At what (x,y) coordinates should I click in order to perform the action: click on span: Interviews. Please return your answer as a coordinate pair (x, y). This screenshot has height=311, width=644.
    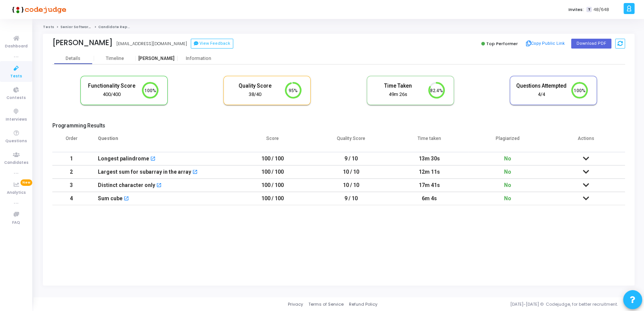
    Looking at the image, I should click on (17, 119).